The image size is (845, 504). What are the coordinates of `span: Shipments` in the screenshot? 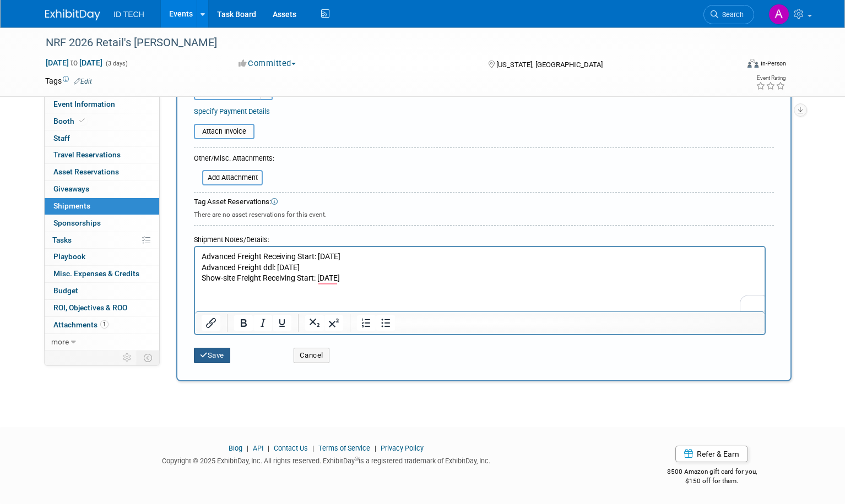 It's located at (72, 206).